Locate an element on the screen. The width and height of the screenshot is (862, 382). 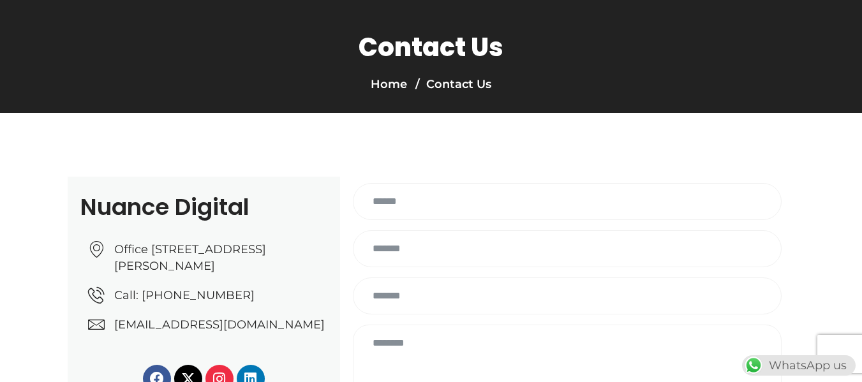
a: Home is located at coordinates (388, 84).